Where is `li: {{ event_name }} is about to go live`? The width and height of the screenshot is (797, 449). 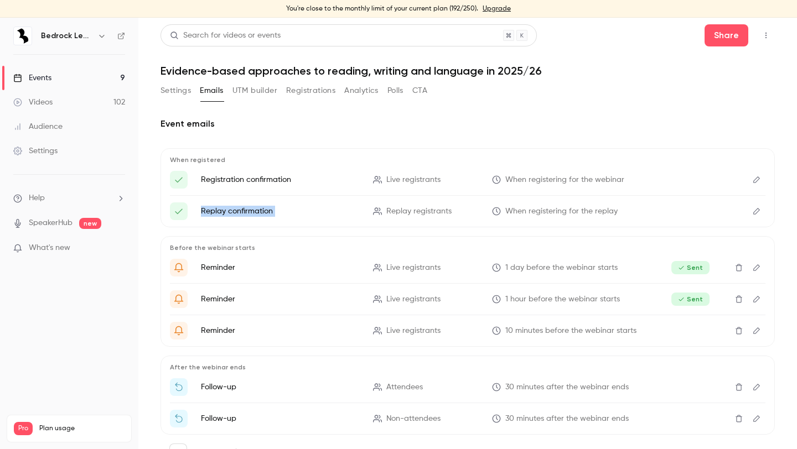
li: {{ event_name }} is about to go live is located at coordinates (467, 331).